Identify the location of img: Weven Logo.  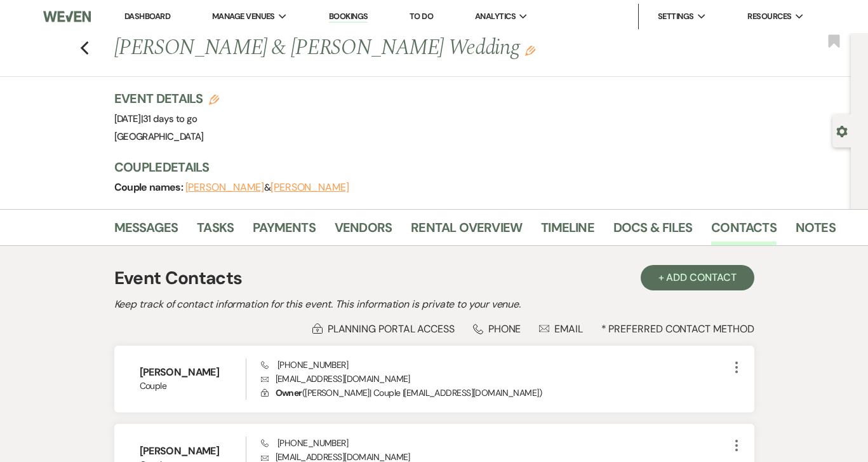
(67, 16).